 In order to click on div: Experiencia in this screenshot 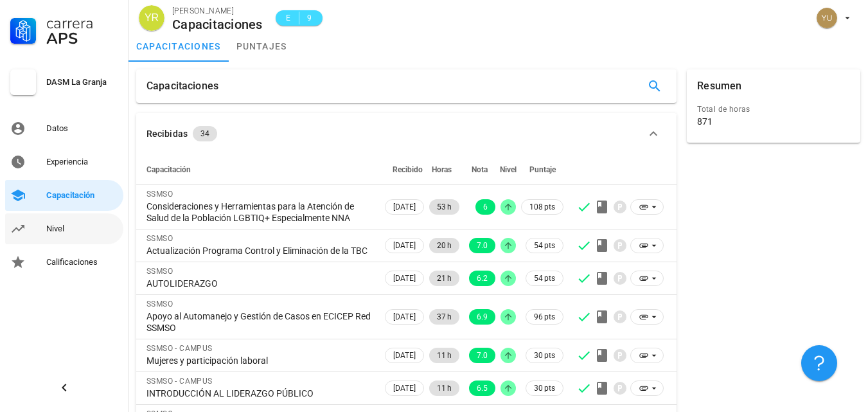, I will do `click(82, 162)`.